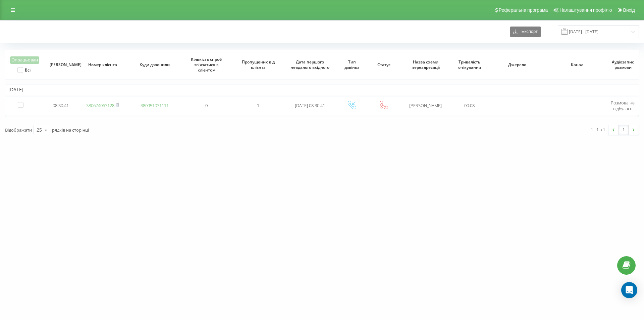 The image size is (644, 320). Describe the element at coordinates (61, 106) in the screenshot. I see `td: 08:30:41` at that location.